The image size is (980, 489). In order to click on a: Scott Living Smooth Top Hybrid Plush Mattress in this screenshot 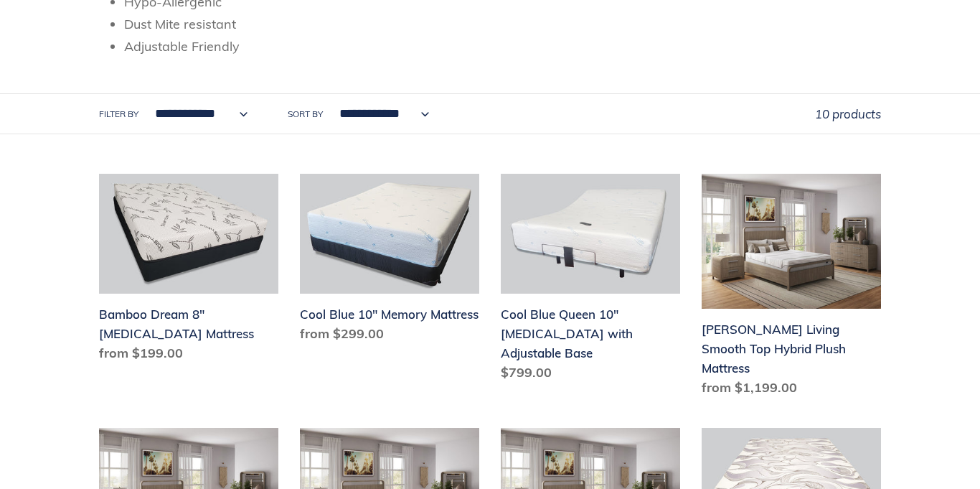, I will do `click(792, 288)`.